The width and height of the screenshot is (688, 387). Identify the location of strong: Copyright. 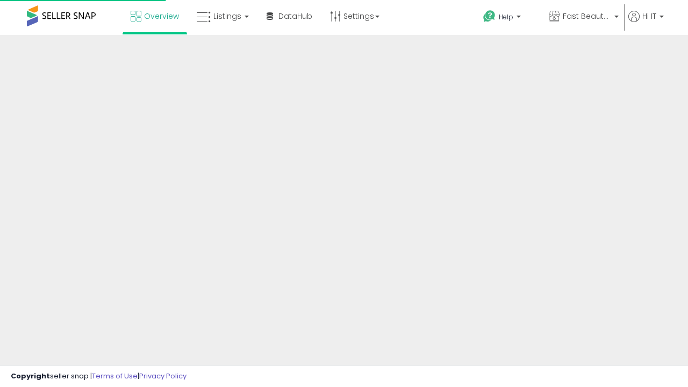
(30, 376).